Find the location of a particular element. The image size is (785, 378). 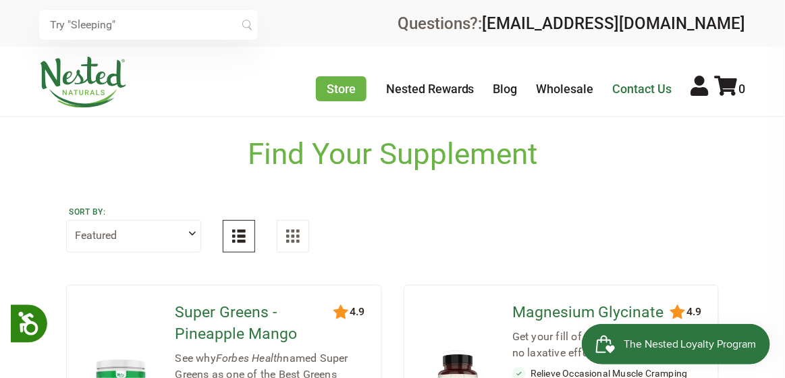

span: 0 is located at coordinates (742, 88).